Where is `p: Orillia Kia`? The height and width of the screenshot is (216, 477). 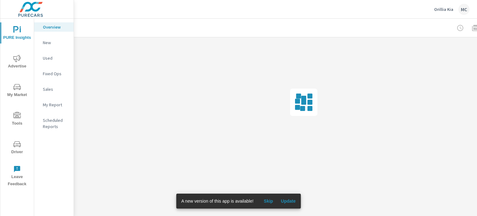
p: Orillia Kia is located at coordinates (443, 9).